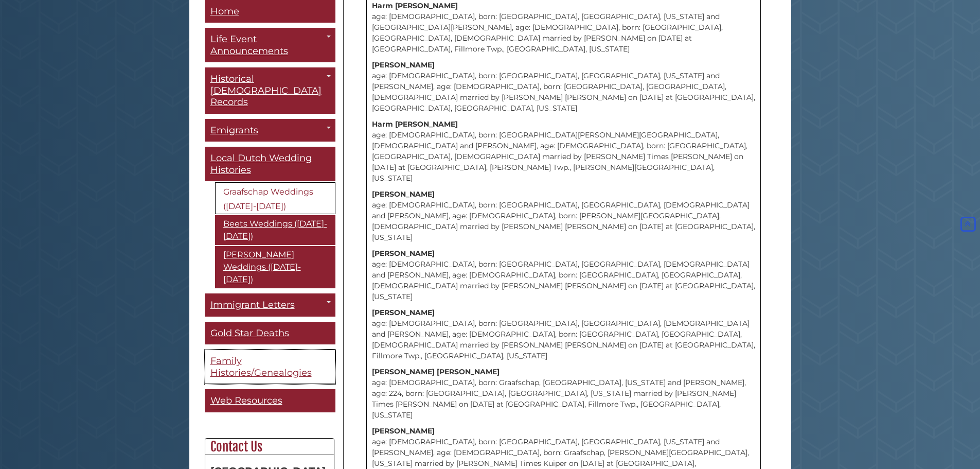  I want to click on span: Gold Star Deaths, so click(249, 333).